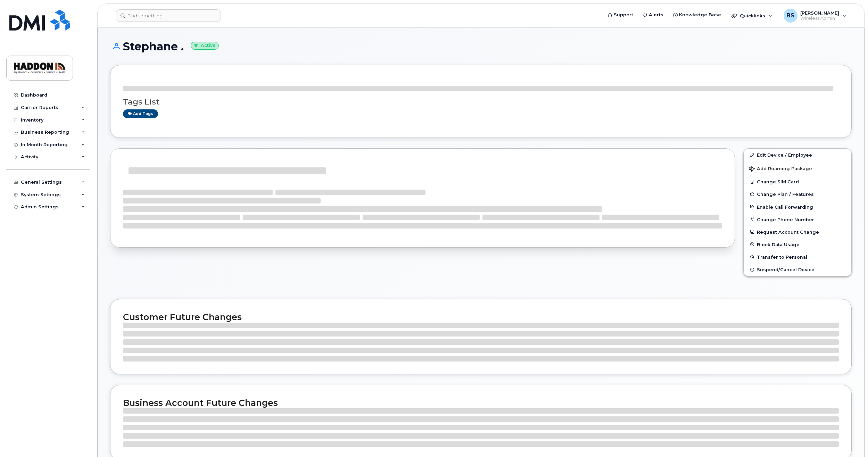  Describe the element at coordinates (786, 269) in the screenshot. I see `span: Suspend/Cancel Device` at that location.